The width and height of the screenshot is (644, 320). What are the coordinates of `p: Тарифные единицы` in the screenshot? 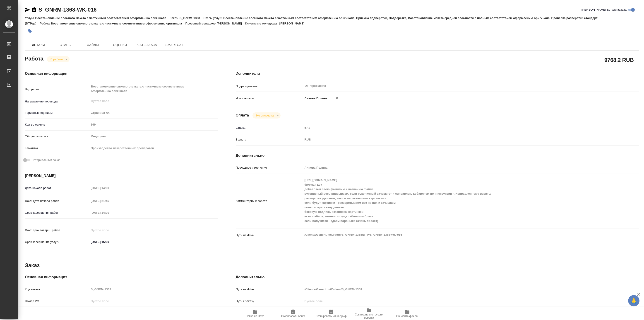 It's located at (57, 113).